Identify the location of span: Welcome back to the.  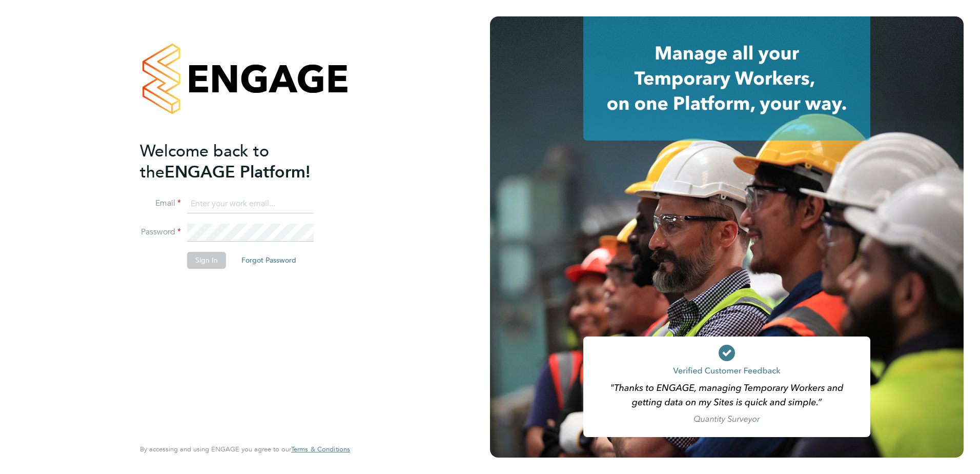
(205, 161).